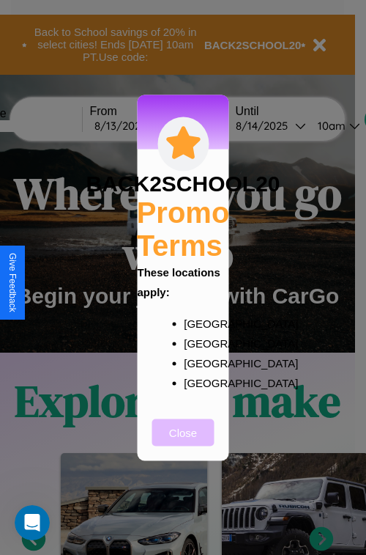 This screenshot has width=366, height=555. I want to click on button: Close, so click(183, 432).